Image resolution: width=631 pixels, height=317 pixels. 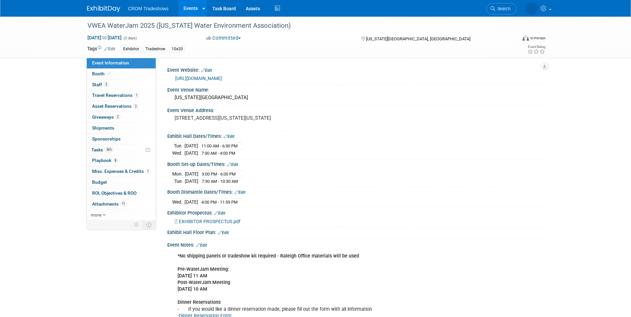 What do you see at coordinates (121, 85) in the screenshot?
I see `a: Staff3` at bounding box center [121, 85].